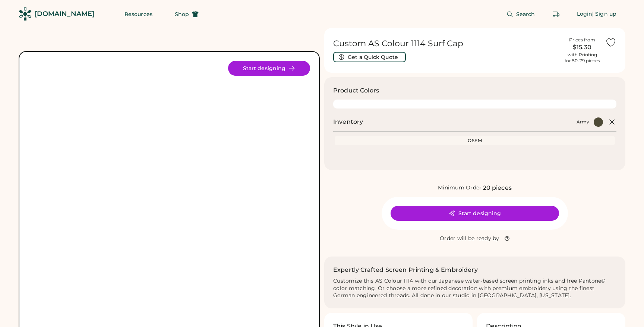 The width and height of the screenshot is (644, 327). Describe the element at coordinates (526, 14) in the screenshot. I see `span: Search` at that location.